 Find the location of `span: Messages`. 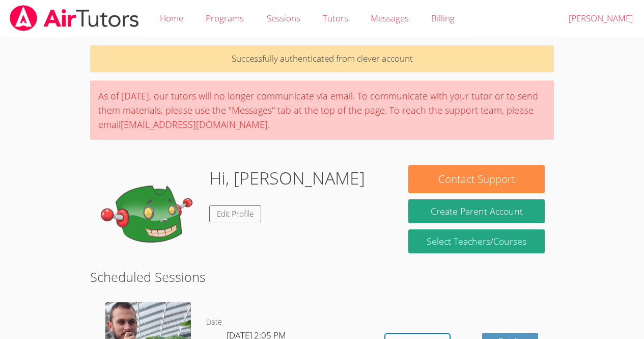

span: Messages is located at coordinates (389, 18).